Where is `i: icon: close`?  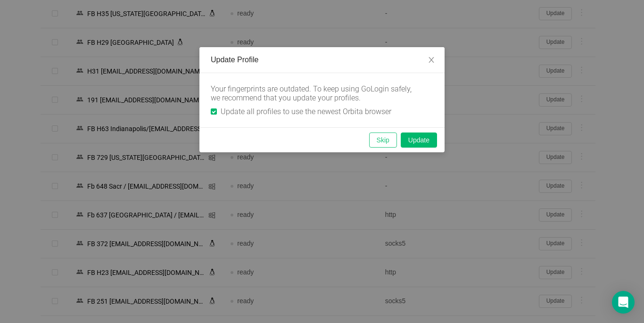
i: icon: close is located at coordinates (432, 60).